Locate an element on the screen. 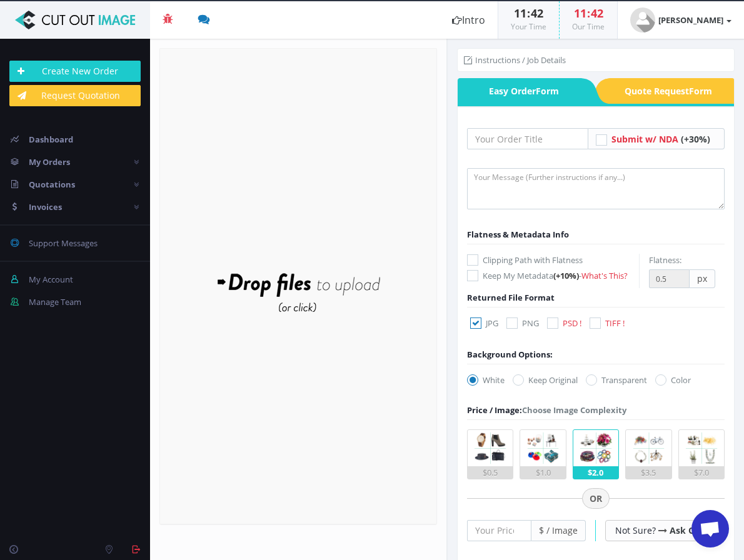 Image resolution: width=744 pixels, height=560 pixels. span: Dashboard is located at coordinates (50, 140).